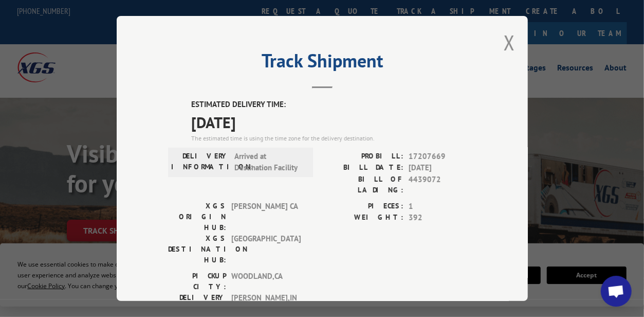 The height and width of the screenshot is (317, 644). What do you see at coordinates (197, 249) in the screenshot?
I see `label: XGS DESTINATION HUB:` at bounding box center [197, 249].